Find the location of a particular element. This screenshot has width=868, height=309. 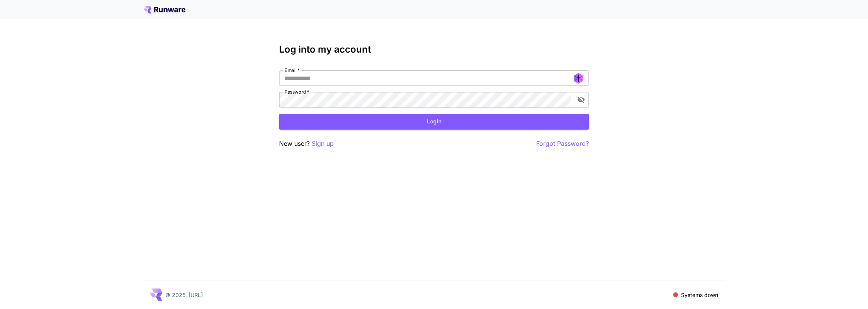

label: Email is located at coordinates (292, 70).